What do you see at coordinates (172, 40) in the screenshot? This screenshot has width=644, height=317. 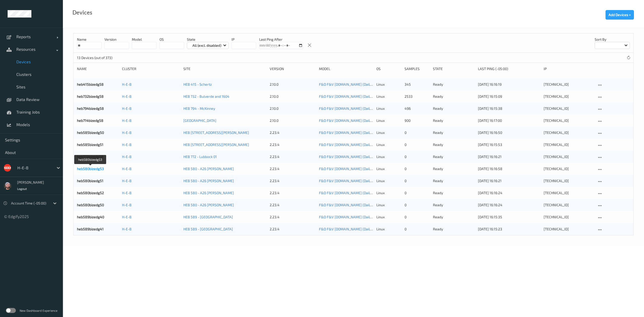 I see `p: OS` at bounding box center [172, 40].